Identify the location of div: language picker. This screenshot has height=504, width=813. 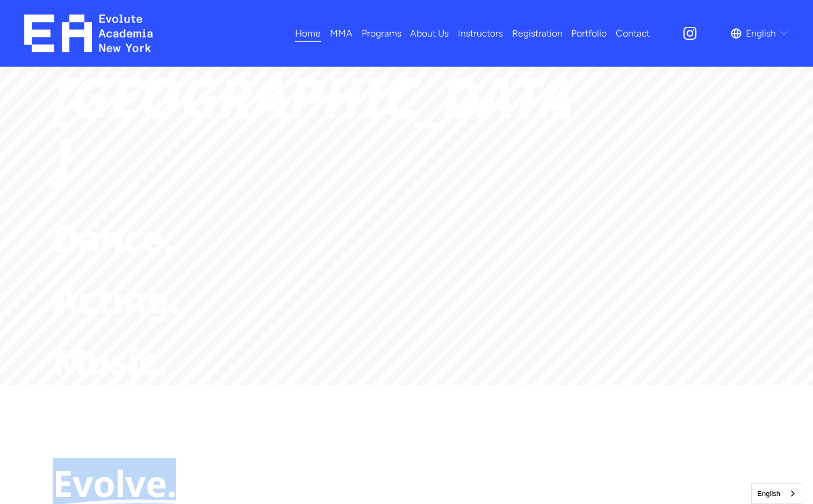
(759, 33).